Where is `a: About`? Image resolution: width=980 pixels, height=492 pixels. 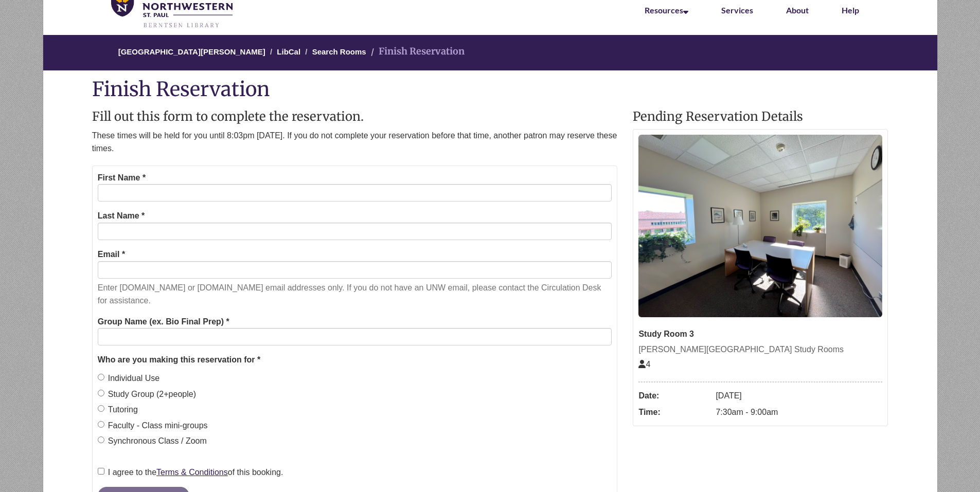 a: About is located at coordinates (797, 10).